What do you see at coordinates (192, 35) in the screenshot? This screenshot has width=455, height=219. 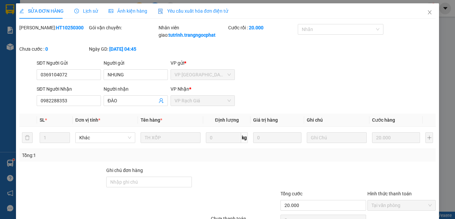 I see `b: tutrinh.trangngocphat` at bounding box center [192, 35].